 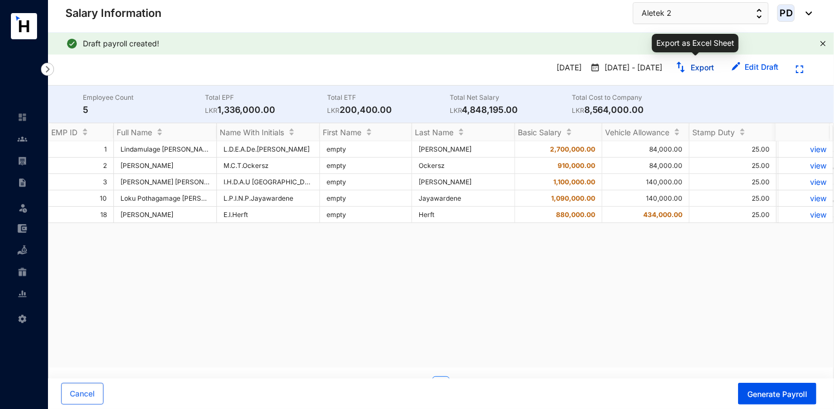 I want to click on a: Edit Draft, so click(x=761, y=66).